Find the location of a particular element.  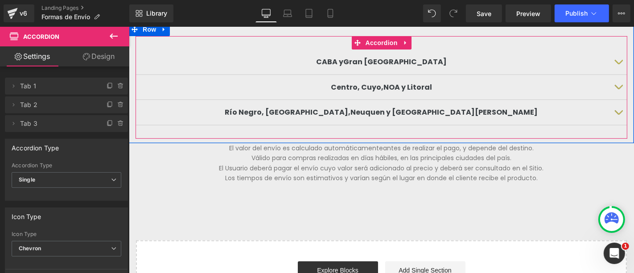

span: Publish is located at coordinates (577, 13).